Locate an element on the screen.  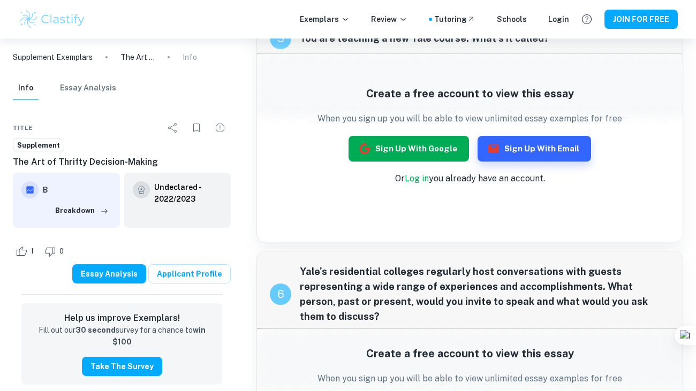
button: Take the Survey is located at coordinates (122, 367).